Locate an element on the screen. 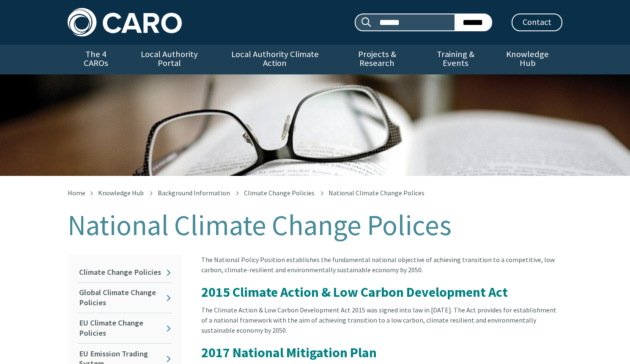 The height and width of the screenshot is (364, 630). a: EU Climate Change Policies is located at coordinates (125, 328).